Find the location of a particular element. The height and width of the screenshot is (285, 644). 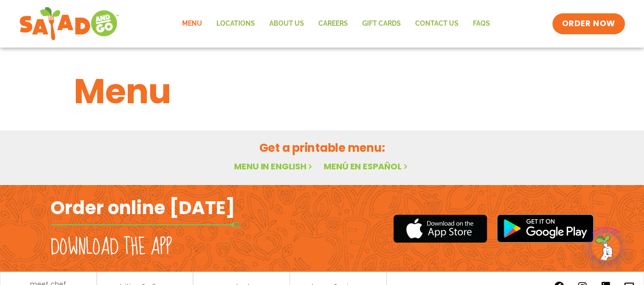

a: Contact Us is located at coordinates (437, 24).